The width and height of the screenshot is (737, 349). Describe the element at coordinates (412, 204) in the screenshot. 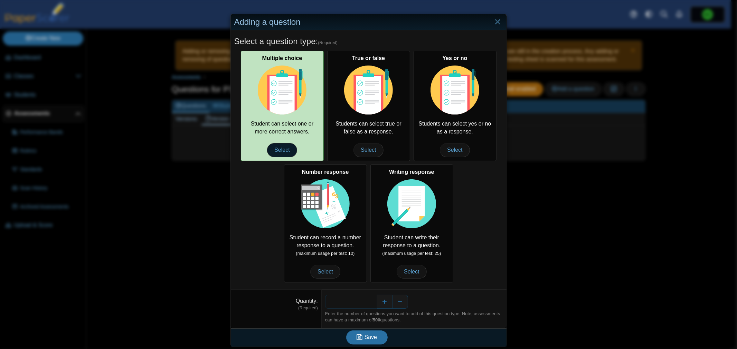

I see `img: item-type-writing-response.svg` at that location.